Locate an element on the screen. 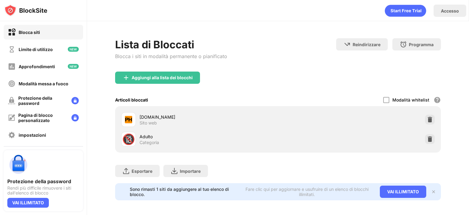  img: push-password-protection.svg is located at coordinates (18, 165).